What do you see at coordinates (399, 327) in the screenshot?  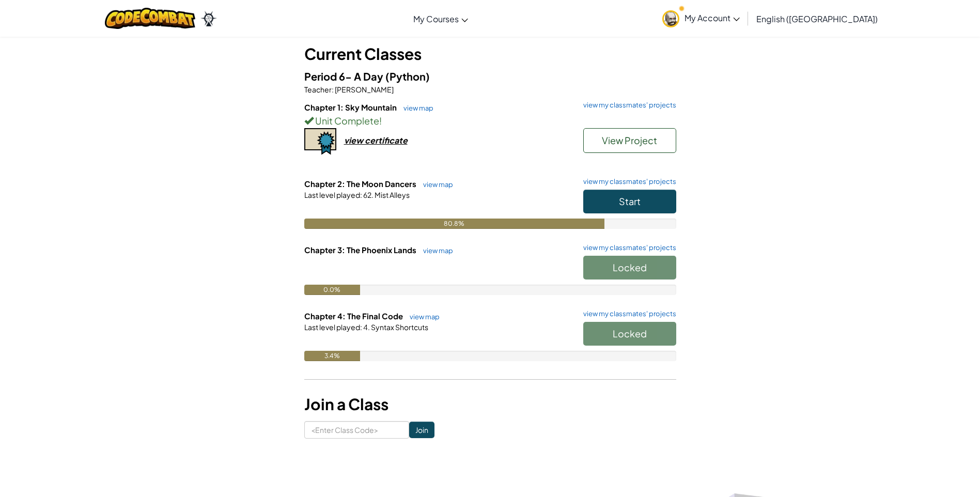 I see `span: Syntax Shortcuts` at bounding box center [399, 327].